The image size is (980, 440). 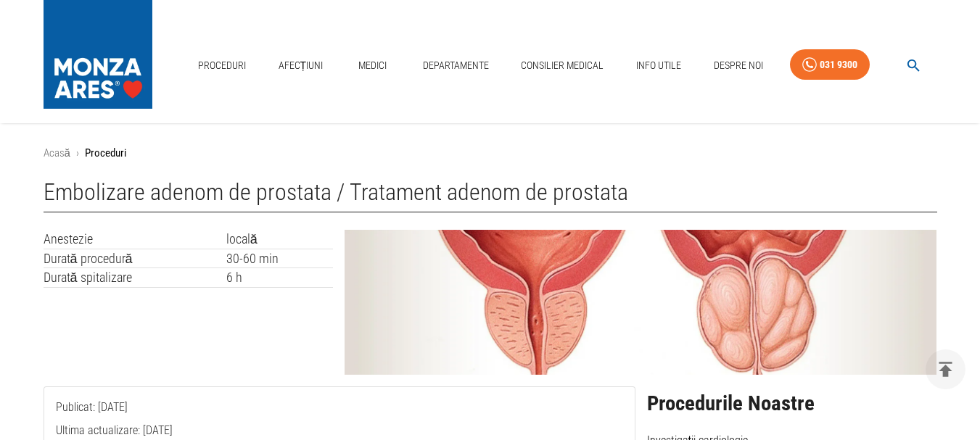 I want to click on a: Proceduri, so click(x=222, y=65).